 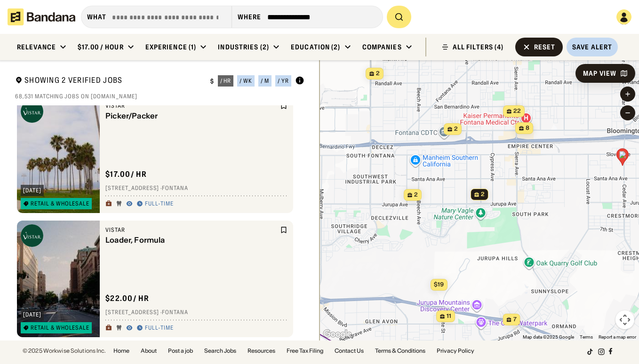 What do you see at coordinates (455, 351) in the screenshot?
I see `a: Privacy Policy` at bounding box center [455, 351].